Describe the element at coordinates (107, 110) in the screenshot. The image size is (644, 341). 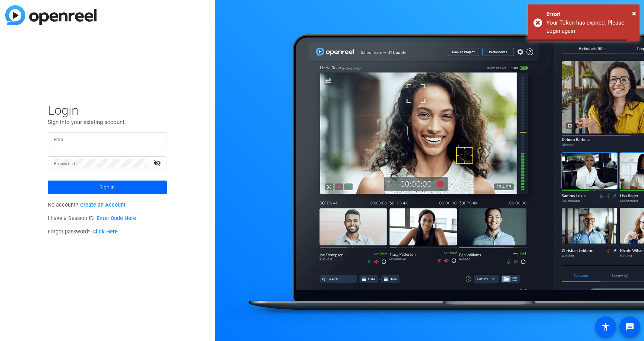
I see `span: Login` at that location.